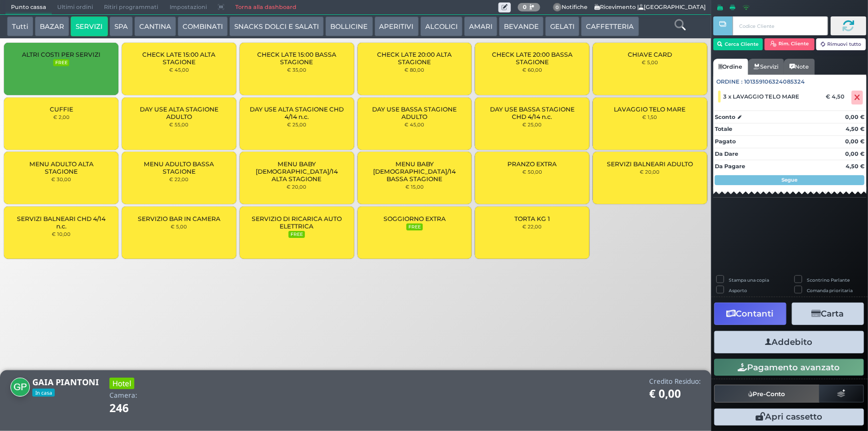 The image size is (868, 431). Describe the element at coordinates (20, 387) in the screenshot. I see `img: GAIA PIANTONI` at that location.